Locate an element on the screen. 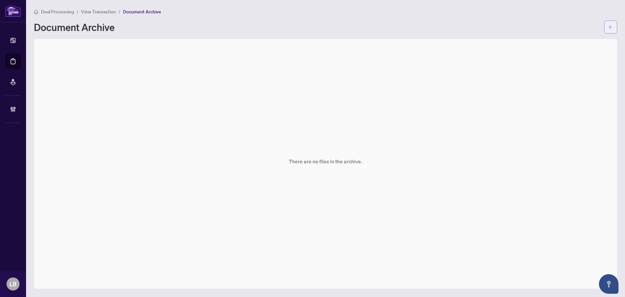  h1: Document Archive is located at coordinates (74, 27).